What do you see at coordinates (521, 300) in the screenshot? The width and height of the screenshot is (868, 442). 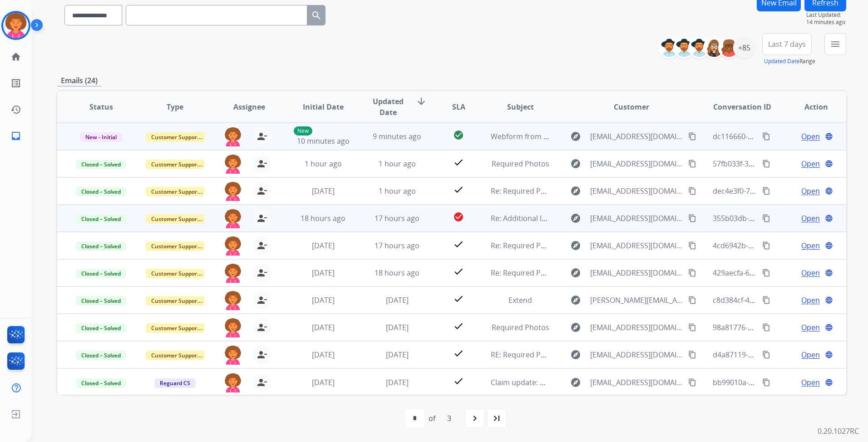 I see `span: Extend` at bounding box center [521, 300].